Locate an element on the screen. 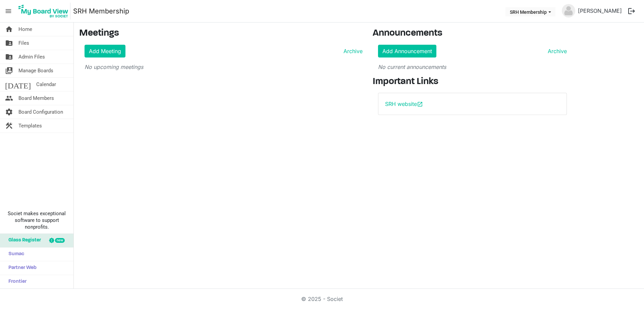  span: Societ makes exceptional software to support nonprofits. is located at coordinates (37, 220).